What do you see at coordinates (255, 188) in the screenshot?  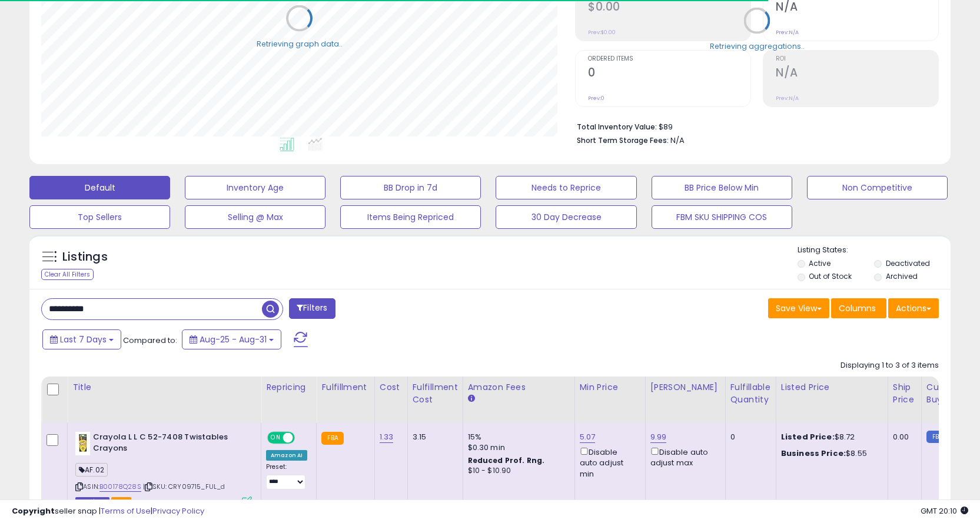 I see `button: Inventory Age` at bounding box center [255, 188].